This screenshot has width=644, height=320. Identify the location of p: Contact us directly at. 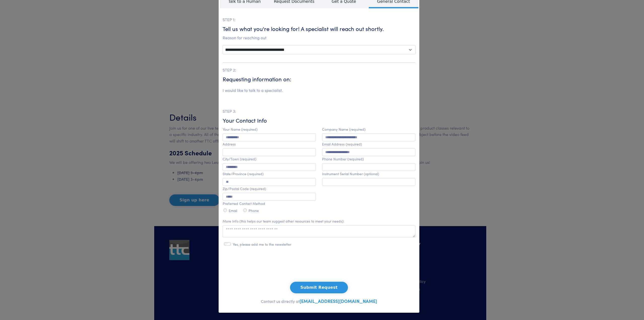
(319, 301).